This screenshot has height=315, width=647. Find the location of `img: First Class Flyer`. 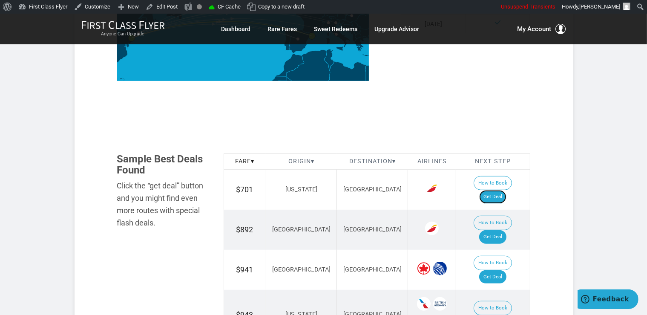

img: First Class Flyer is located at coordinates (123, 25).